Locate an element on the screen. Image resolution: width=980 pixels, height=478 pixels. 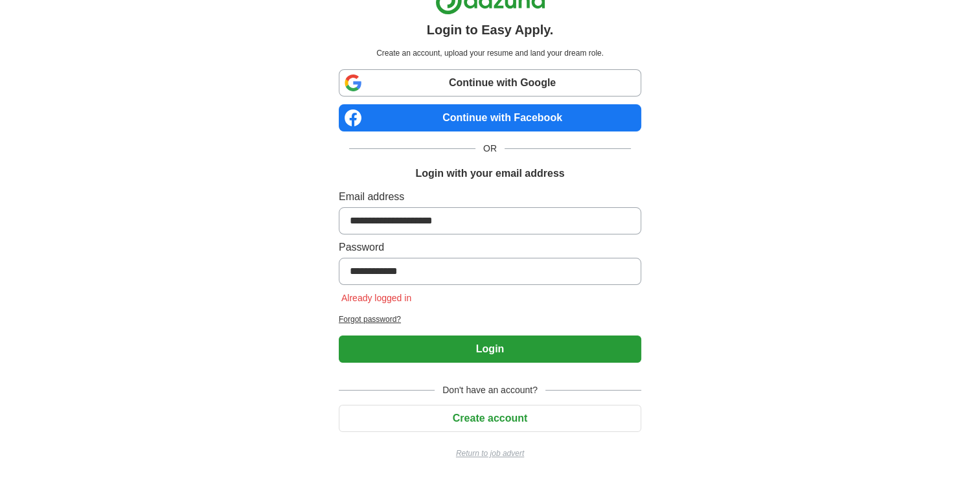
a: Continue with Facebook is located at coordinates (490, 118).